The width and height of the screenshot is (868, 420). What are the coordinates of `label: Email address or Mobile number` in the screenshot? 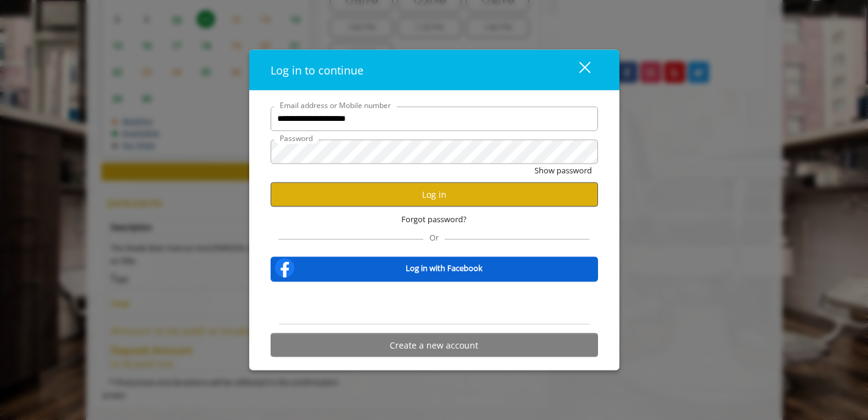 It's located at (336, 105).